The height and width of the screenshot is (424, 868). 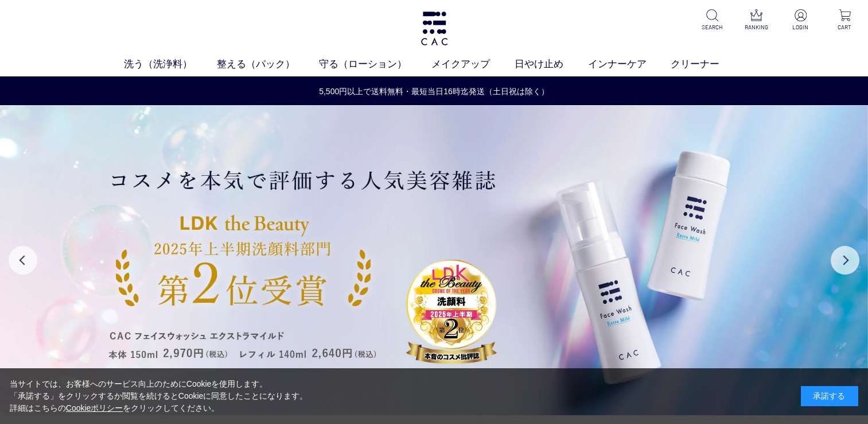 What do you see at coordinates (845, 27) in the screenshot?
I see `p: CART` at bounding box center [845, 27].